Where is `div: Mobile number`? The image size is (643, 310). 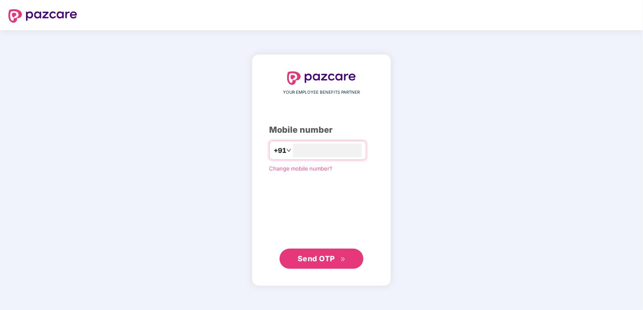 div: Mobile number is located at coordinates (322, 130).